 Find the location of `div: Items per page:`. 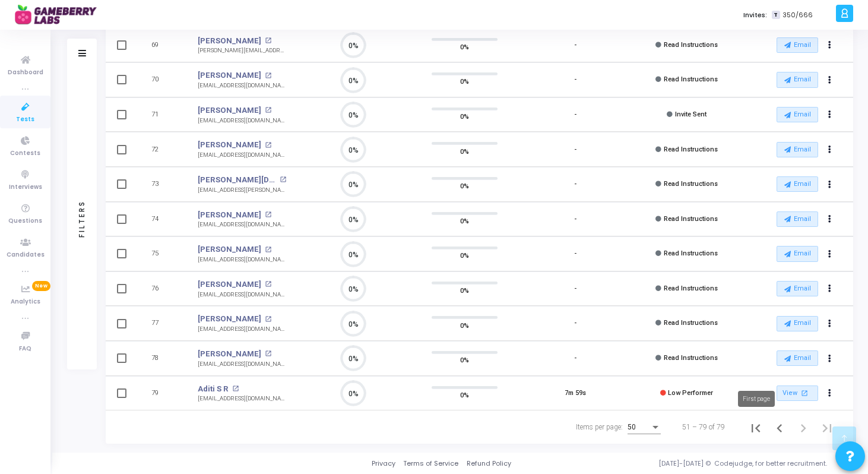

div: Items per page: is located at coordinates (599, 427).